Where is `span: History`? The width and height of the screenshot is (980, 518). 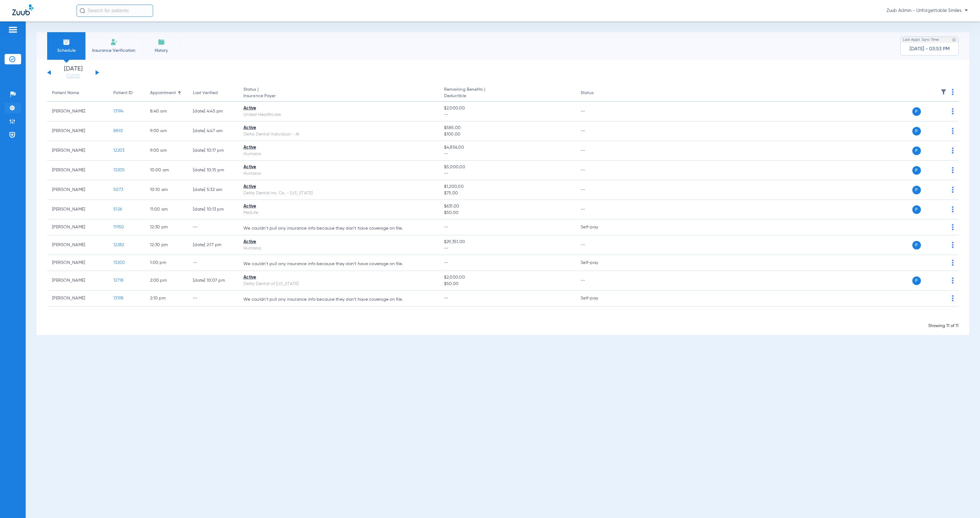 span: History is located at coordinates (161, 50).